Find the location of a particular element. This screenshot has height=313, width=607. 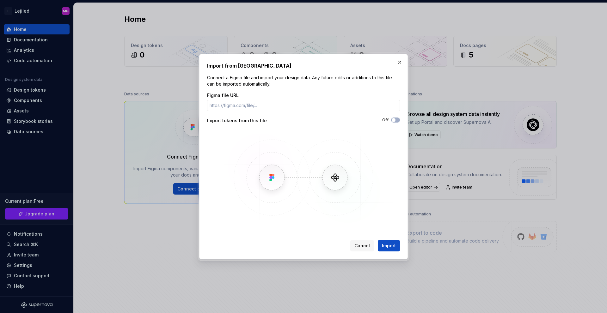

p: Connect a Figma file and import your design data. Any future edits or additions to this file can ... is located at coordinates (303, 81).